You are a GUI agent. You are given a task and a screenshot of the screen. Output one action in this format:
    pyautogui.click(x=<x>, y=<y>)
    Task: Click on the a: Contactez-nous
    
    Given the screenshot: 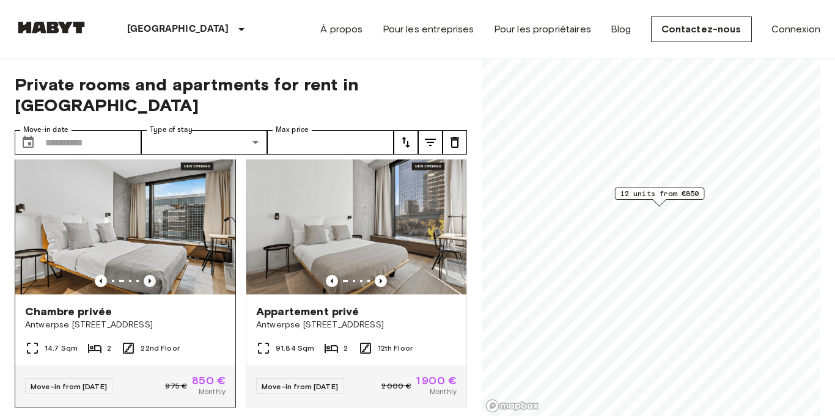 What is the action you would take?
    pyautogui.click(x=701, y=29)
    